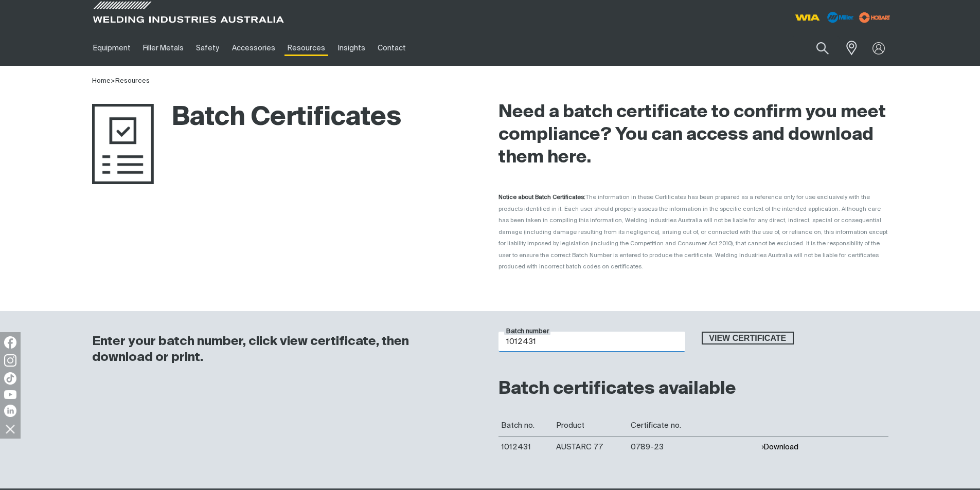 The width and height of the screenshot is (980, 490). What do you see at coordinates (10, 342) in the screenshot?
I see `img: Facebook` at bounding box center [10, 342].